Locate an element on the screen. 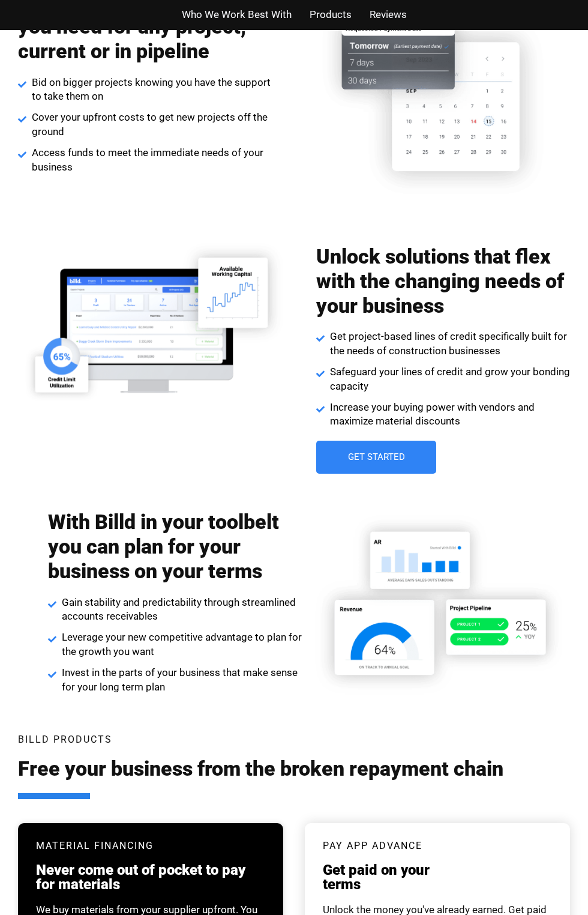 This screenshot has width=588, height=915. h2: Free your business from the broken repayment chain is located at coordinates (261, 777).